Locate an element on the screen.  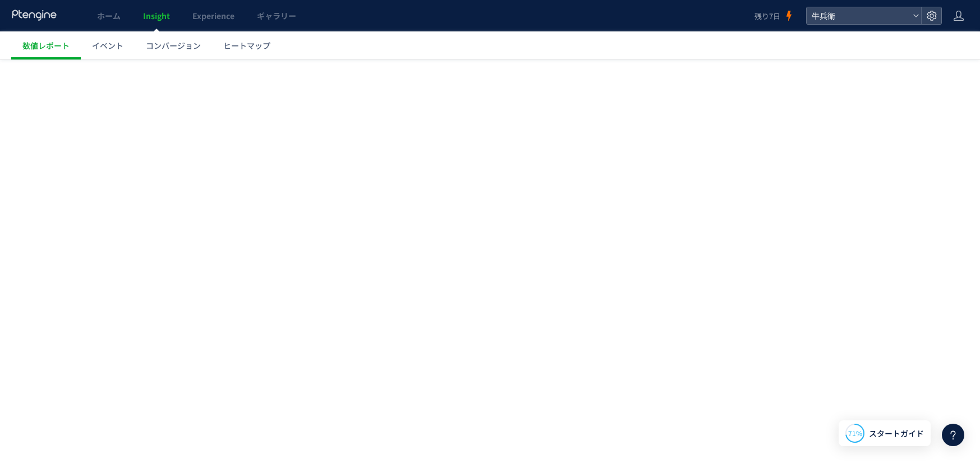
span: ギャラリー is located at coordinates (277, 16).